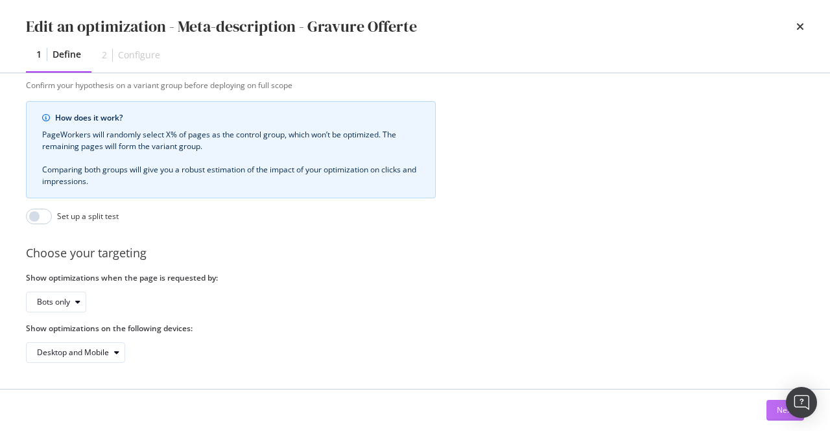 Image resolution: width=830 pixels, height=431 pixels. What do you see at coordinates (221, 27) in the screenshot?
I see `div: Edit an optimization - Meta-description - Gravure Offerte` at bounding box center [221, 27].